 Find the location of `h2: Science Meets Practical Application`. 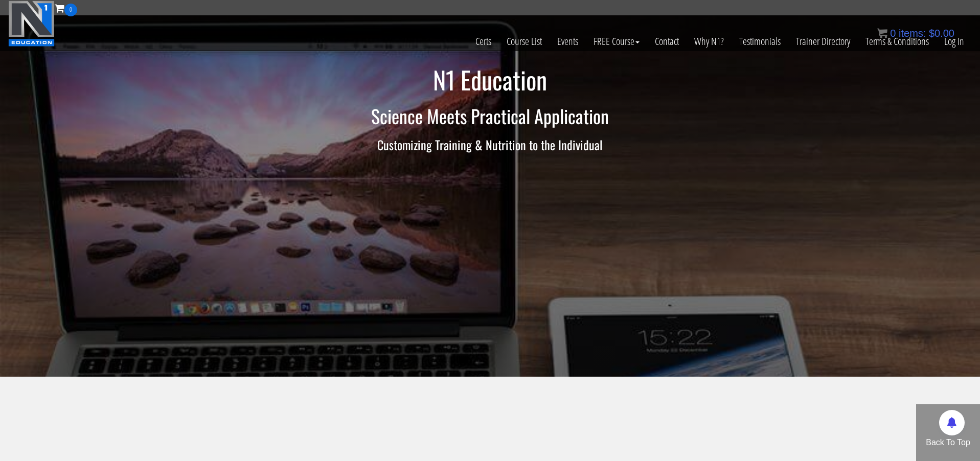

h2: Science Meets Practical Application is located at coordinates (490, 116).